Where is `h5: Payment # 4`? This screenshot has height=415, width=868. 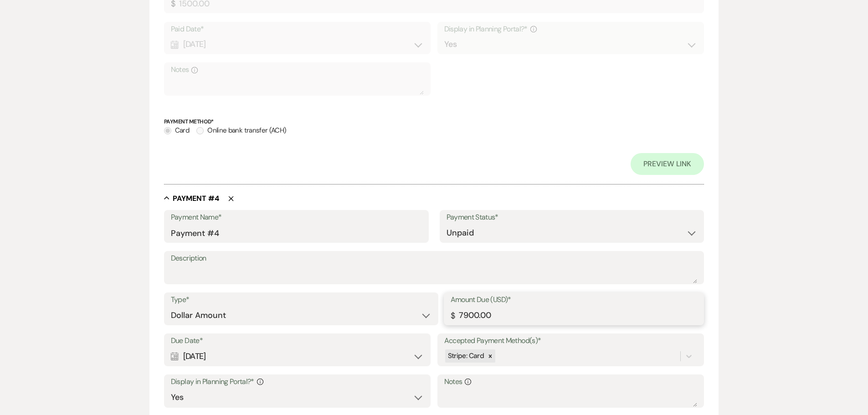
h5: Payment # 4 is located at coordinates (196, 199).